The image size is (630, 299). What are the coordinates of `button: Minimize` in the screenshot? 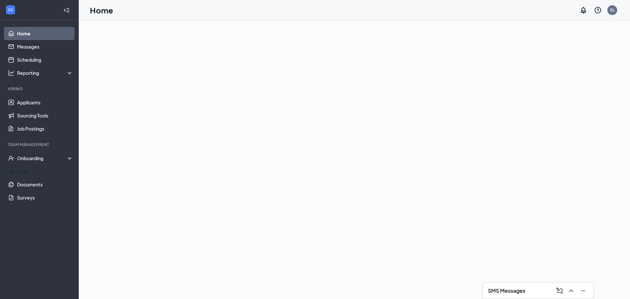 It's located at (583, 291).